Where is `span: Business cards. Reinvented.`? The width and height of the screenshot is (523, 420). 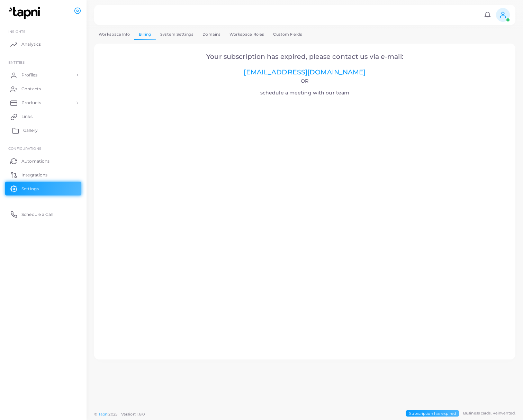 span: Business cards. Reinvented. is located at coordinates (488, 413).